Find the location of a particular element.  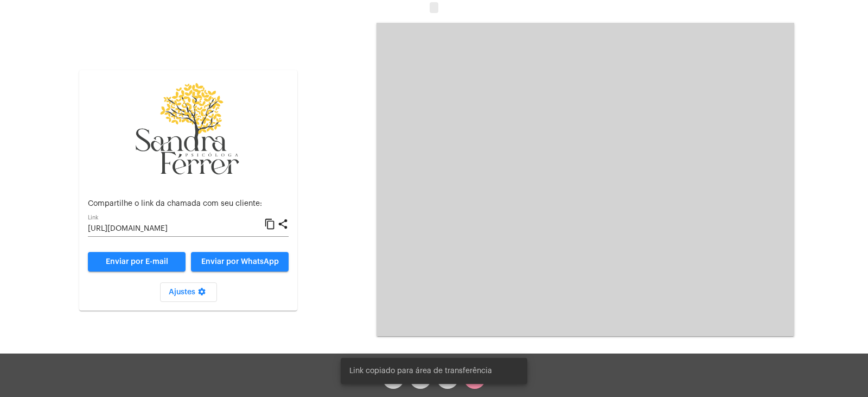

p: Compartilhe o link da chamada com seu cliente: is located at coordinates (188, 204).